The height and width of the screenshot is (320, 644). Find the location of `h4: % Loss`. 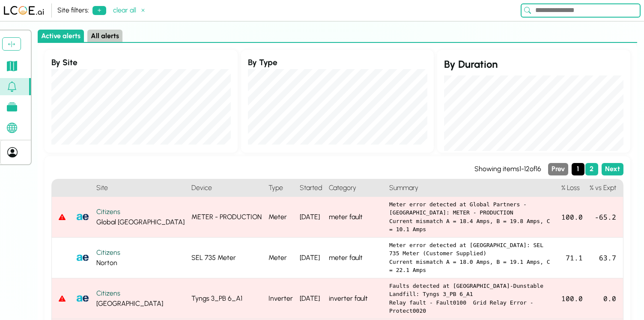

h4: % Loss is located at coordinates (572, 188).